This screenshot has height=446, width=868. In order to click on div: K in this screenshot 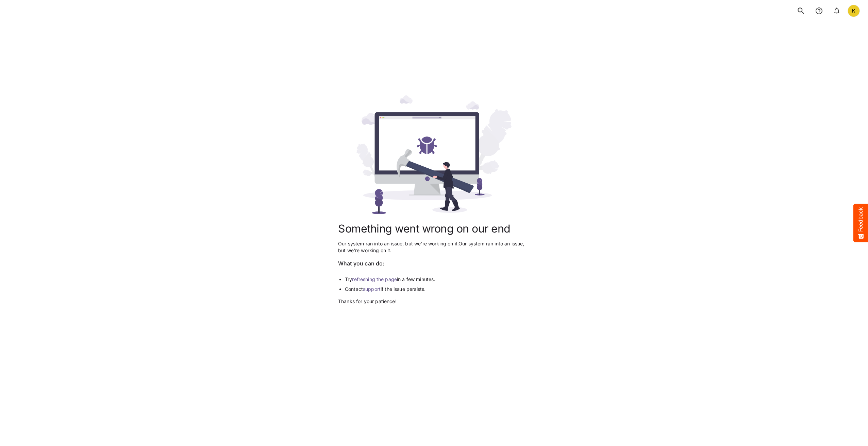, I will do `click(853, 11)`.